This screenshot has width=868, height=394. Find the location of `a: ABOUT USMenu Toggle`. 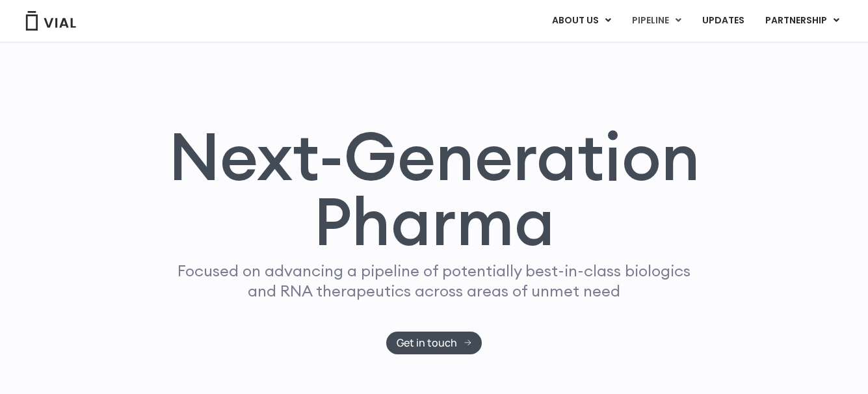

a: ABOUT USMenu Toggle is located at coordinates (581, 21).